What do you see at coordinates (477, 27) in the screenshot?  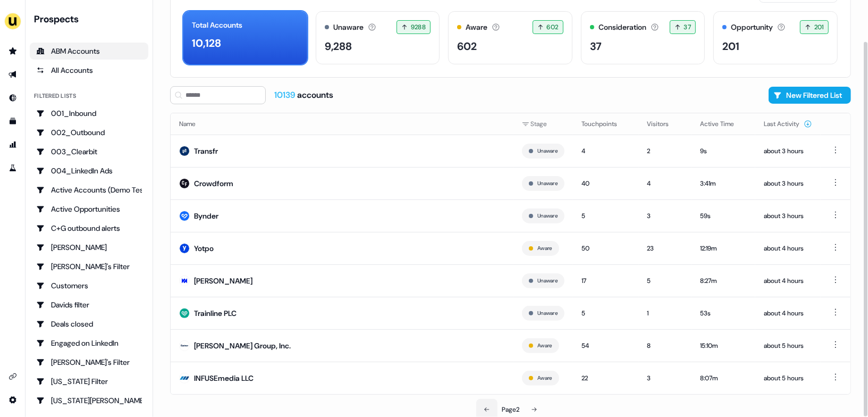 I see `div: Aware` at bounding box center [477, 27].